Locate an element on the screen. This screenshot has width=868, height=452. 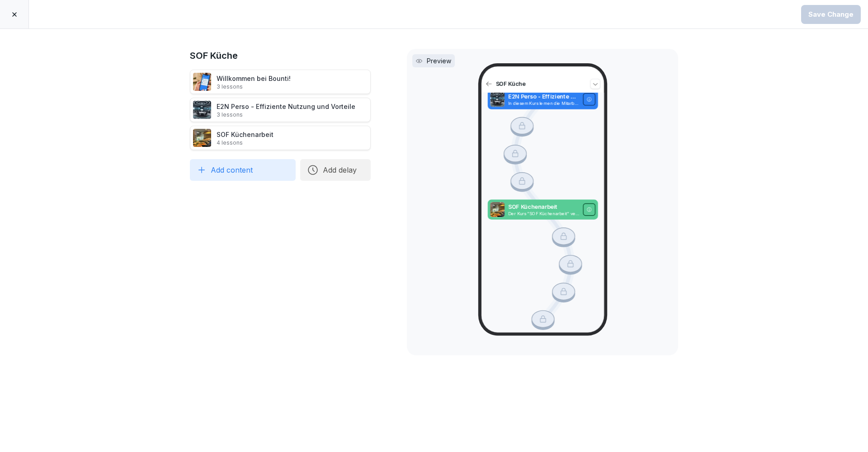
button: Add delay is located at coordinates (335, 170).